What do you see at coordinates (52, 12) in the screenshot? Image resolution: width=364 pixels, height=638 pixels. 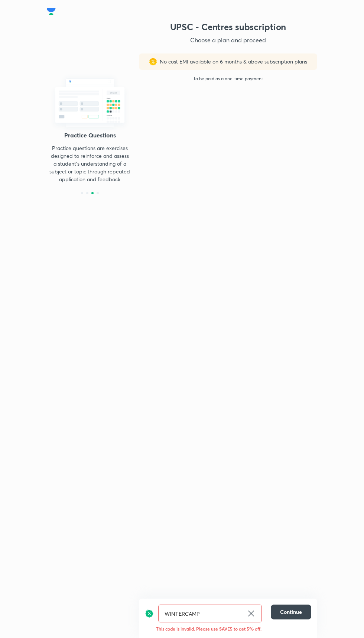 I see `img: Company Logo` at bounding box center [52, 12].